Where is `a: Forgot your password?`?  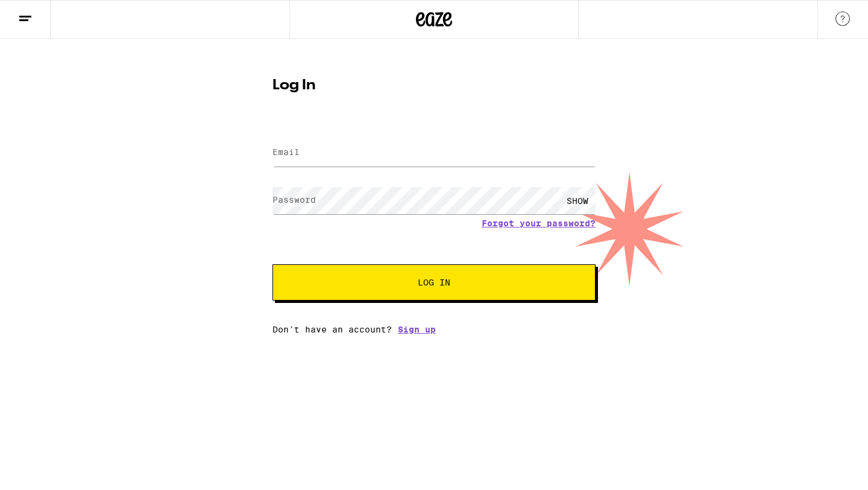 a: Forgot your password? is located at coordinates (539, 223).